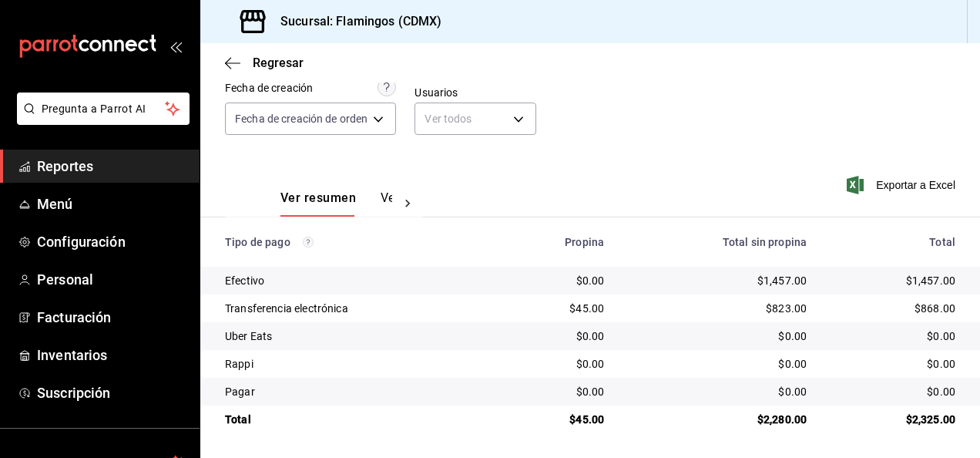 This screenshot has width=980, height=458. What do you see at coordinates (264, 62) in the screenshot?
I see `button: Regresar` at bounding box center [264, 62].